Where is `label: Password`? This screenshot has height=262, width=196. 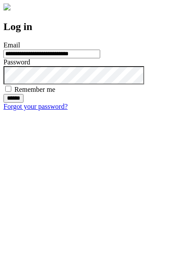
label: Password is located at coordinates (17, 62).